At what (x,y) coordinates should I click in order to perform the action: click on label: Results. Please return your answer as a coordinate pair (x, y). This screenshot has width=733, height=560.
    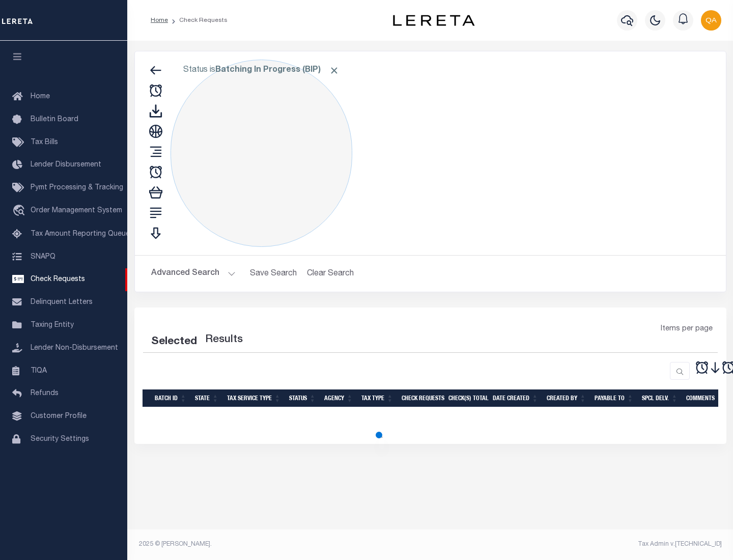
    Looking at the image, I should click on (224, 340).